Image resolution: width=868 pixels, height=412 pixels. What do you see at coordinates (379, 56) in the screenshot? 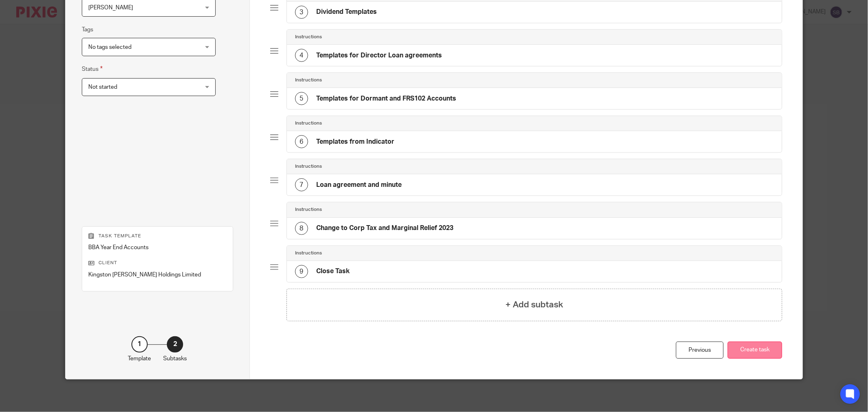
I see `h4: Templates for Director Loan agreements` at bounding box center [379, 56].